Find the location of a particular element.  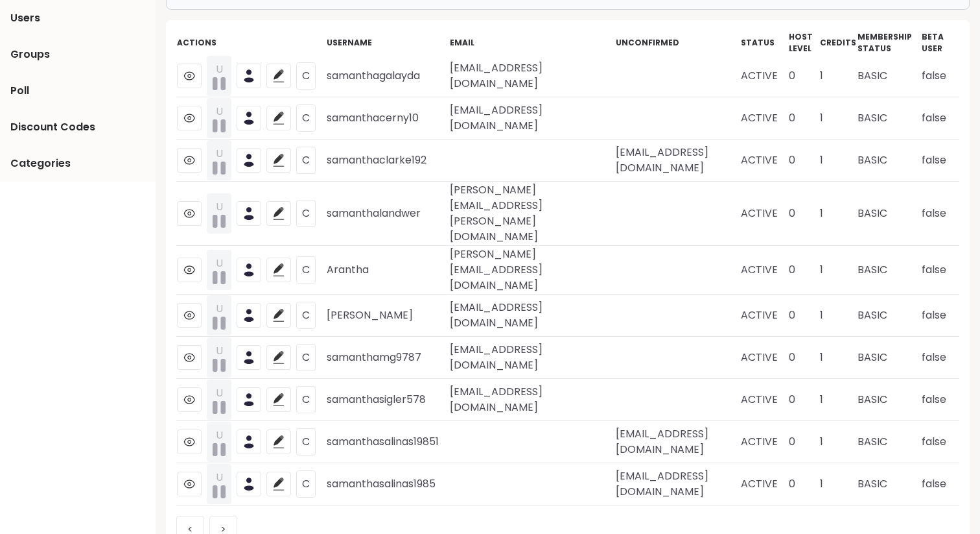

td: samanthasigler578 is located at coordinates (388, 400).